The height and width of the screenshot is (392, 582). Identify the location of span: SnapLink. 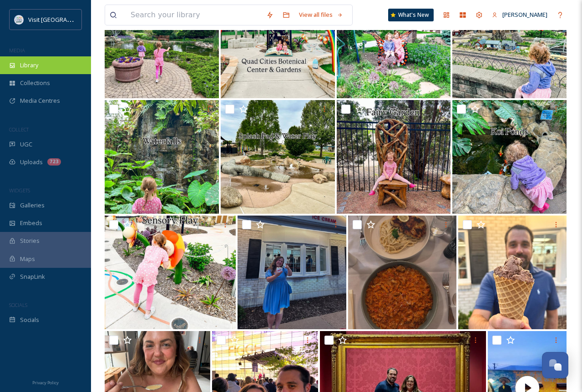
(32, 277).